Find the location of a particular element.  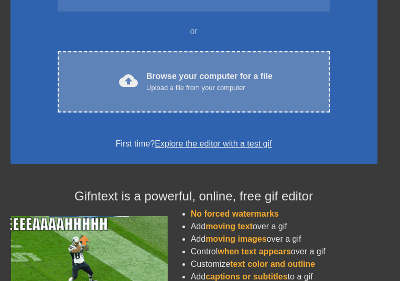

span: moving text is located at coordinates (229, 226).